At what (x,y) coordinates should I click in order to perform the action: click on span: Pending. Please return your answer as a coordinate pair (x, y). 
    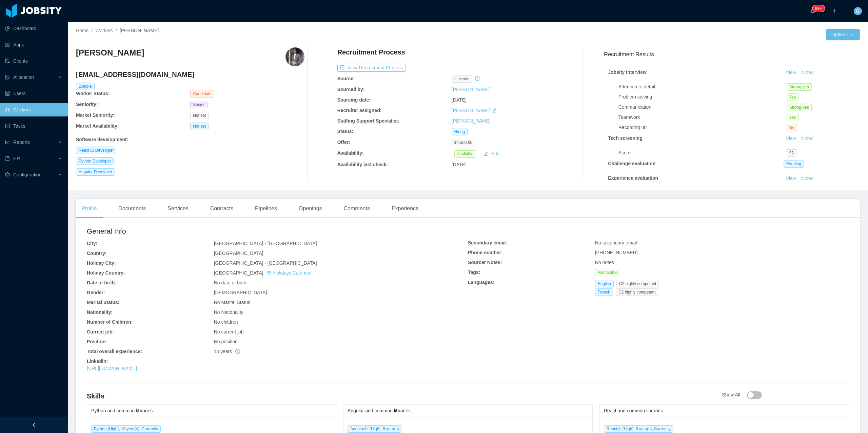
    Looking at the image, I should click on (794, 164).